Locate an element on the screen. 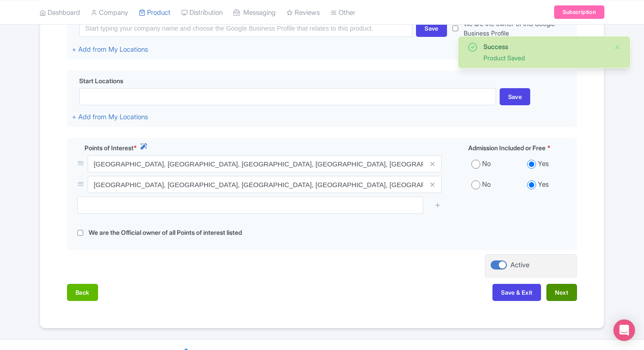  label: We are the Official owner of all Points of interest listed is located at coordinates (165, 232).